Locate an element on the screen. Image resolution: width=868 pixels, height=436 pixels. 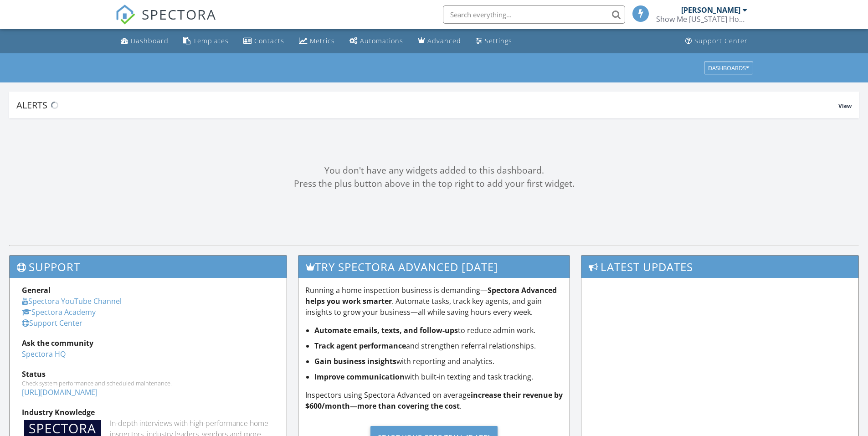
li: to reduce admin work. is located at coordinates (439, 330).